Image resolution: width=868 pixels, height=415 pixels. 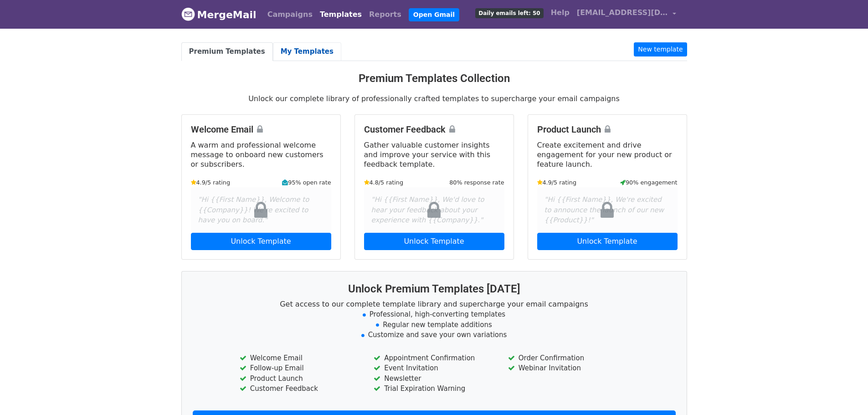 I want to click on p: Gather valuable customer insights and improve your service with this feedback template., so click(x=434, y=154).